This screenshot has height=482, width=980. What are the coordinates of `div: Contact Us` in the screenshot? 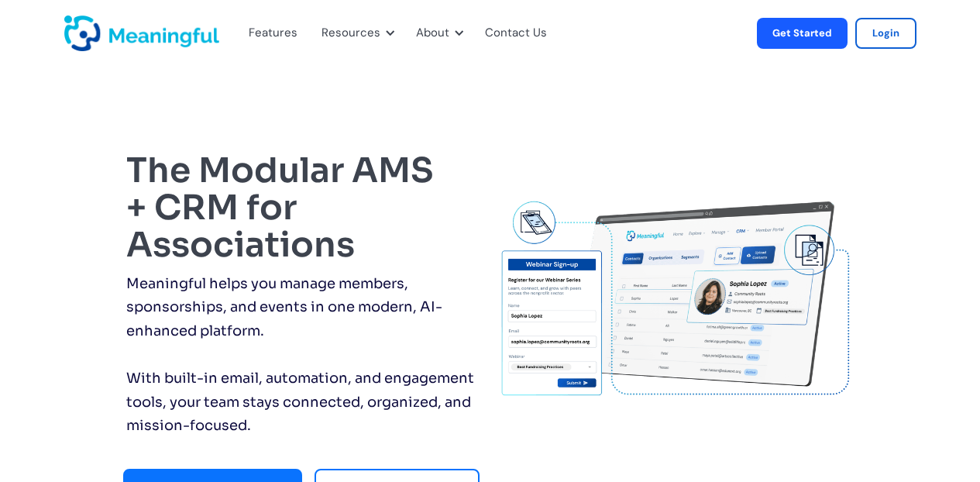 It's located at (516, 33).